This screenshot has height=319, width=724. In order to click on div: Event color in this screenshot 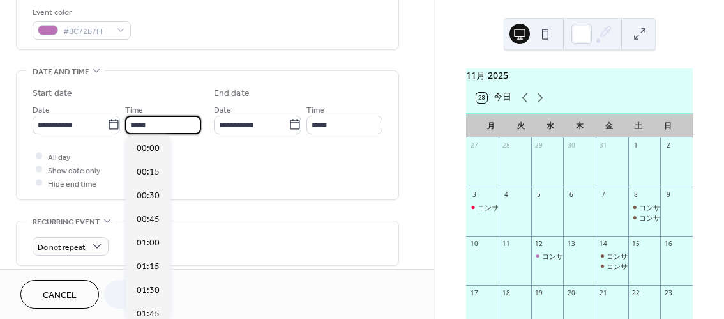, I will do `click(80, 12)`.